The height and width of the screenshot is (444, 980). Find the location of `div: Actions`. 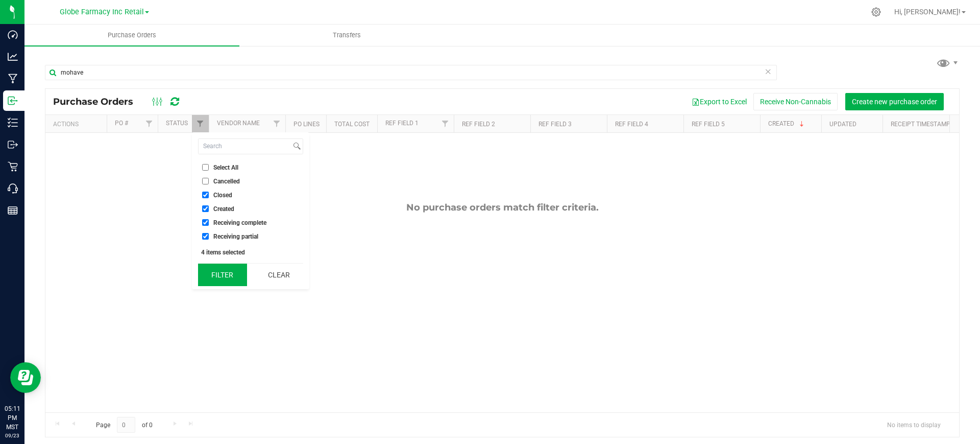

div: Actions is located at coordinates (77, 124).